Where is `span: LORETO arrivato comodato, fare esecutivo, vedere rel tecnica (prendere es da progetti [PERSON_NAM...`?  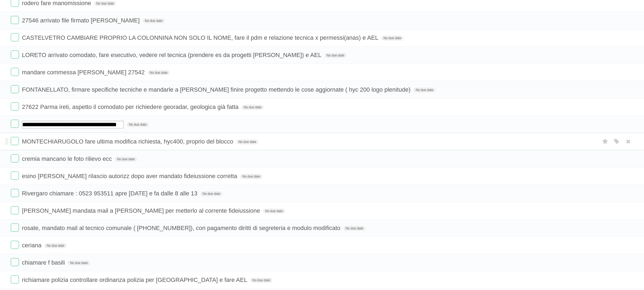
span: LORETO arrivato comodato, fare esecutivo, vedere rel tecnica (prendere es da progetti [PERSON_NAM... is located at coordinates (172, 55).